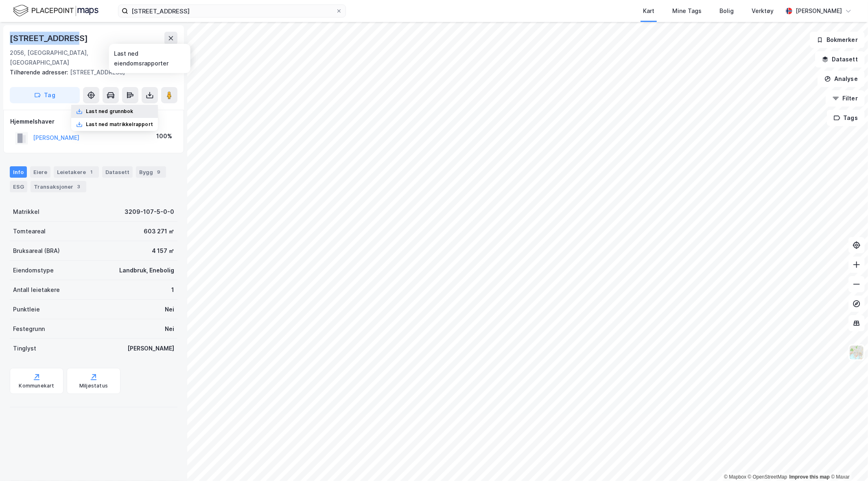 This screenshot has width=868, height=481. What do you see at coordinates (24, 348) in the screenshot?
I see `div: Tinglyst` at bounding box center [24, 348].